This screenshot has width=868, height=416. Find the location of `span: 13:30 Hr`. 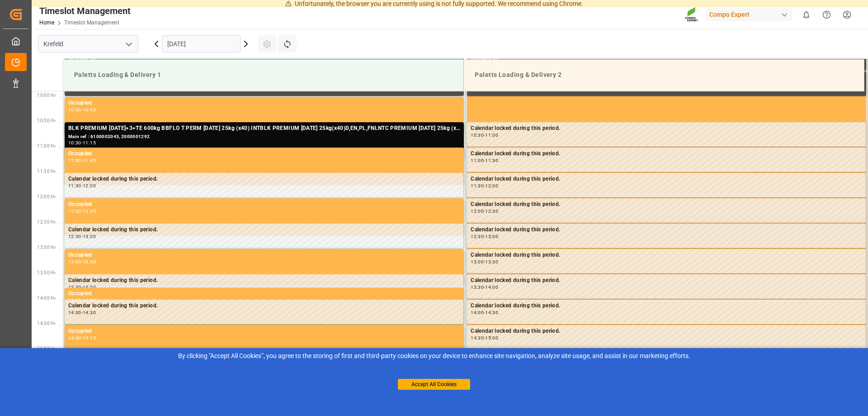

span: 13:30 Hr is located at coordinates (46, 272).